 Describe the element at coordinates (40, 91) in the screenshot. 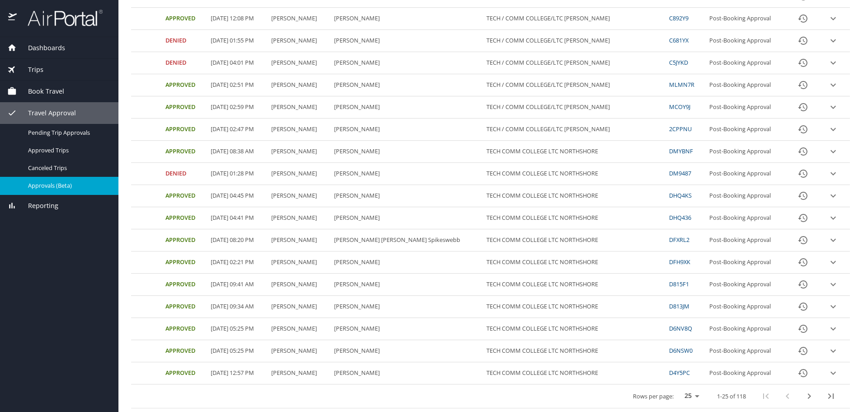

I see `span: Book Travel` at that location.